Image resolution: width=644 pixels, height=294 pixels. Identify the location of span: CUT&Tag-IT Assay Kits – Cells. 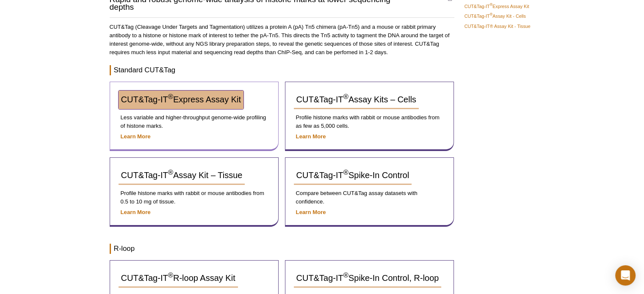
(356, 99).